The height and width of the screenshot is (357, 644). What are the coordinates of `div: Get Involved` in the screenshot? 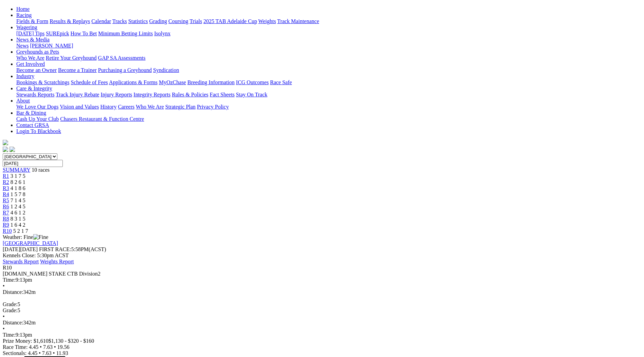 It's located at (329, 71).